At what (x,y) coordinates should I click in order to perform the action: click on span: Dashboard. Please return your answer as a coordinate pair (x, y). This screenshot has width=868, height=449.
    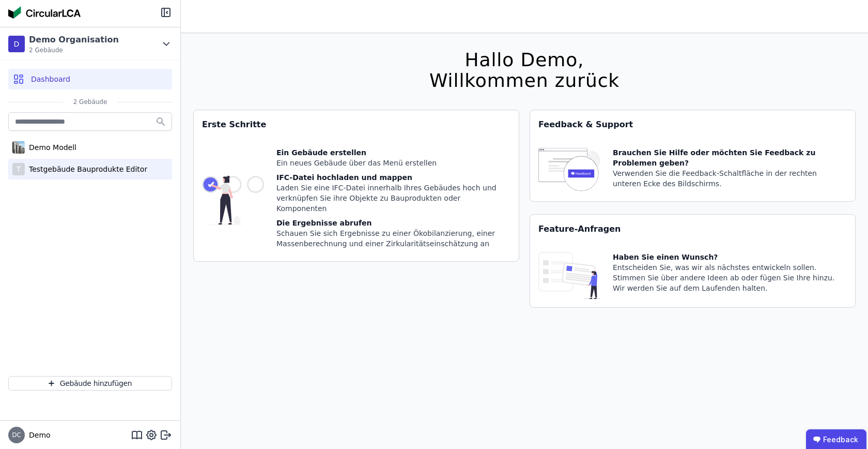
    Looking at the image, I should click on (50, 79).